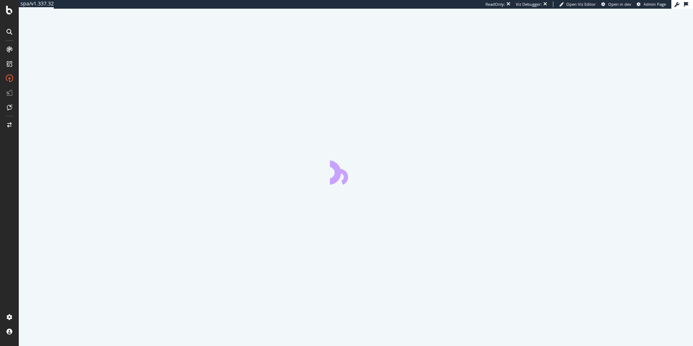 The height and width of the screenshot is (346, 693). Describe the element at coordinates (356, 172) in the screenshot. I see `div: animation` at that location.